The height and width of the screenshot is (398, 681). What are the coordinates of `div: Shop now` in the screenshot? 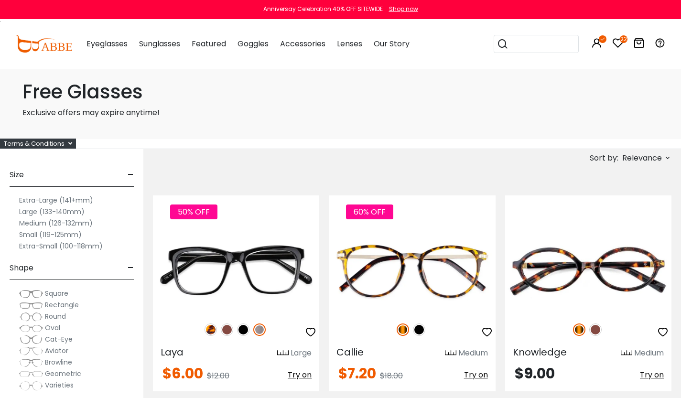 It's located at (403, 9).